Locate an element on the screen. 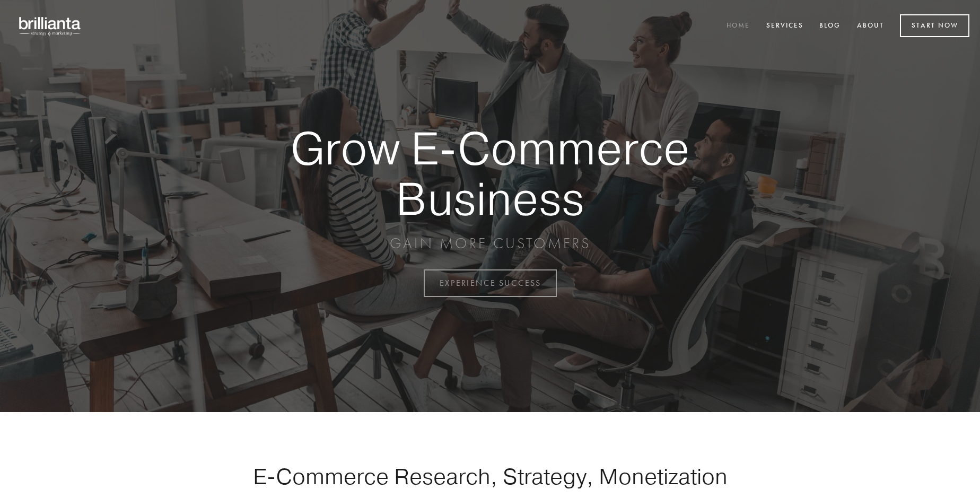  img: brillianta - research, strategy, marketing is located at coordinates (50, 26).